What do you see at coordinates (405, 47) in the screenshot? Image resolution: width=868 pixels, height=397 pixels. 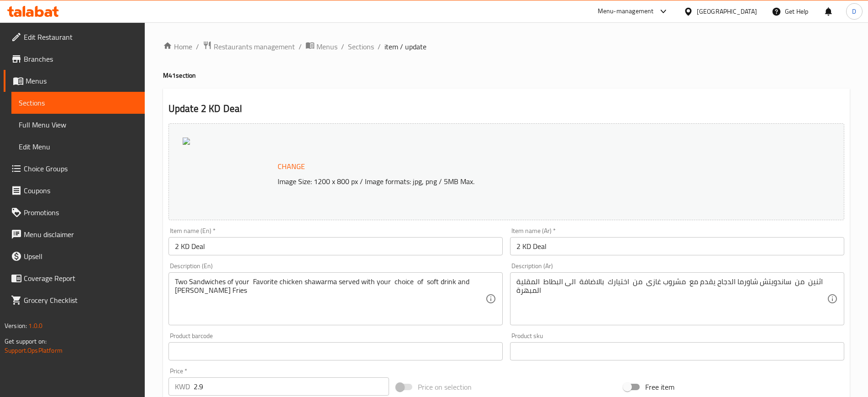 I see `span: item / update` at bounding box center [405, 47].